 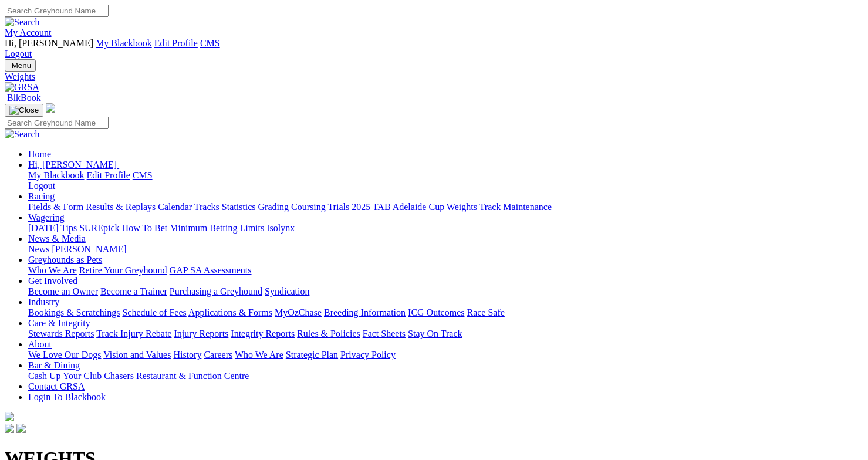 I want to click on a: Industry, so click(x=43, y=302).